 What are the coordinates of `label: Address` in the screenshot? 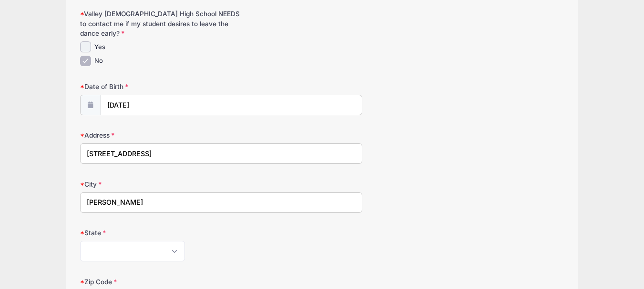 It's located at (161, 136).